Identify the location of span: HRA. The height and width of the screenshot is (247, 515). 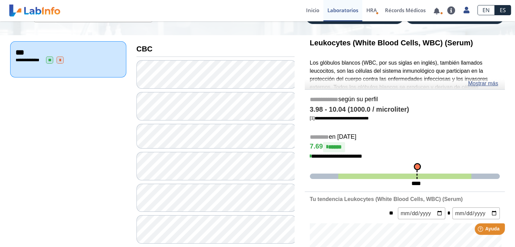
(371, 10).